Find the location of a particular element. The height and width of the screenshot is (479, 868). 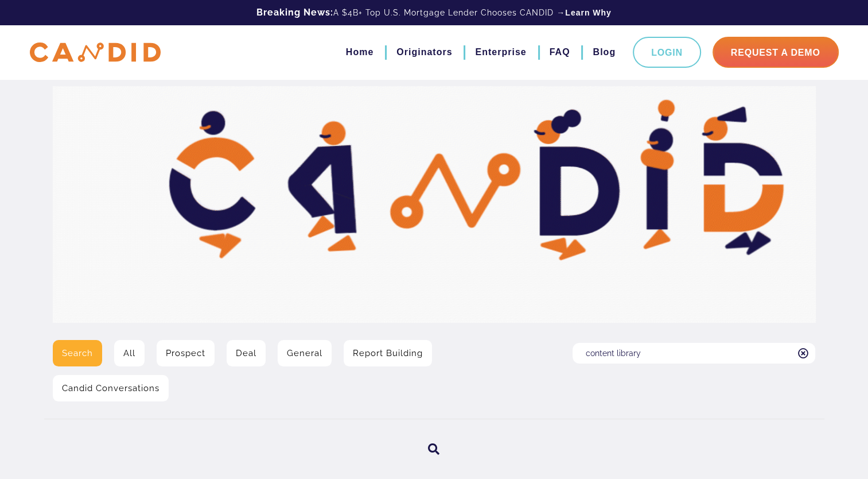

a: Originators is located at coordinates (424, 52).